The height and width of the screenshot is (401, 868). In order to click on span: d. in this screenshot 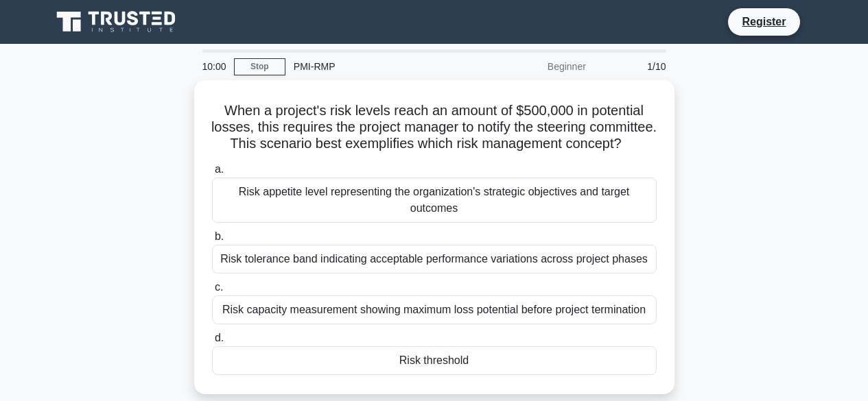, I will do `click(219, 338)`.